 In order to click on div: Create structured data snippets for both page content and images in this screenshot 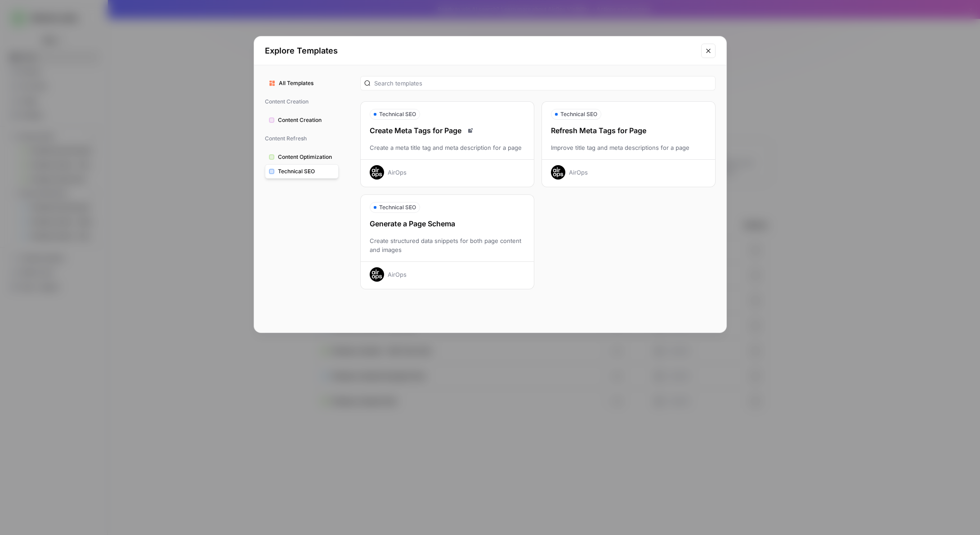, I will do `click(447, 245)`.